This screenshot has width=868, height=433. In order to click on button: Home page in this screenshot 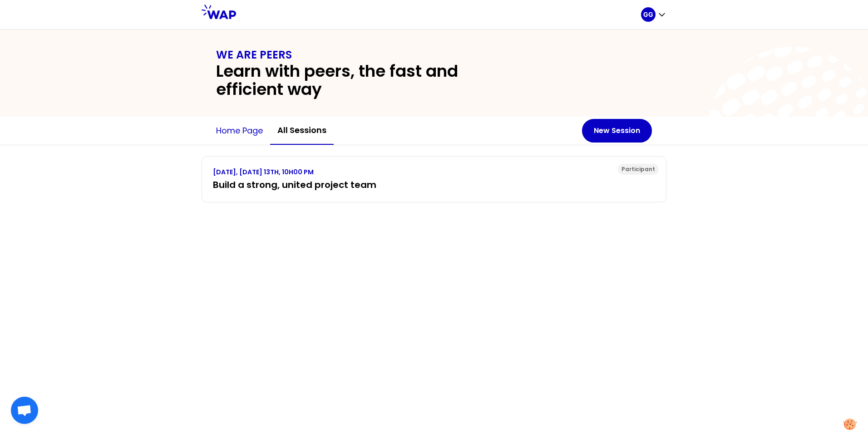, I will do `click(240, 131)`.